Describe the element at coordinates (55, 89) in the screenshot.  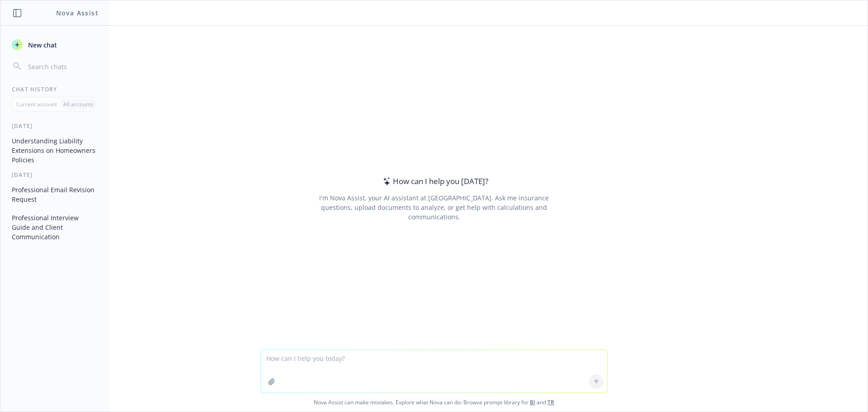
I see `div: Chat History` at that location.